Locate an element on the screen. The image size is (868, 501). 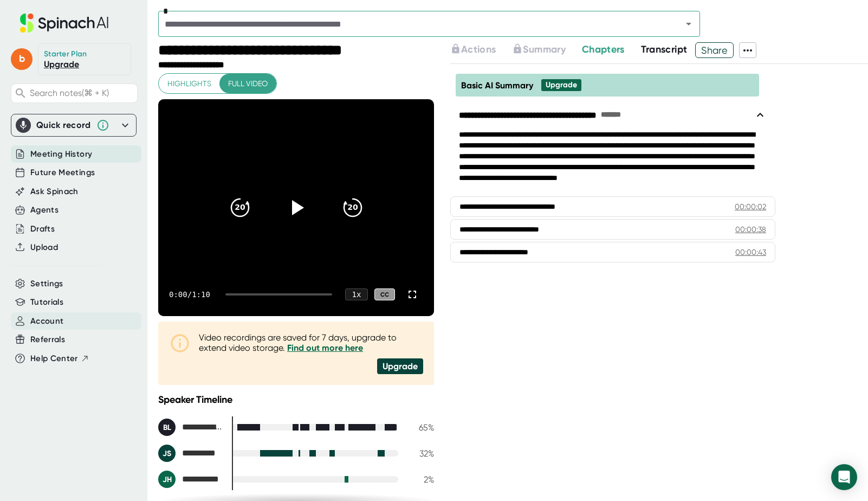
span: b is located at coordinates (22, 59).